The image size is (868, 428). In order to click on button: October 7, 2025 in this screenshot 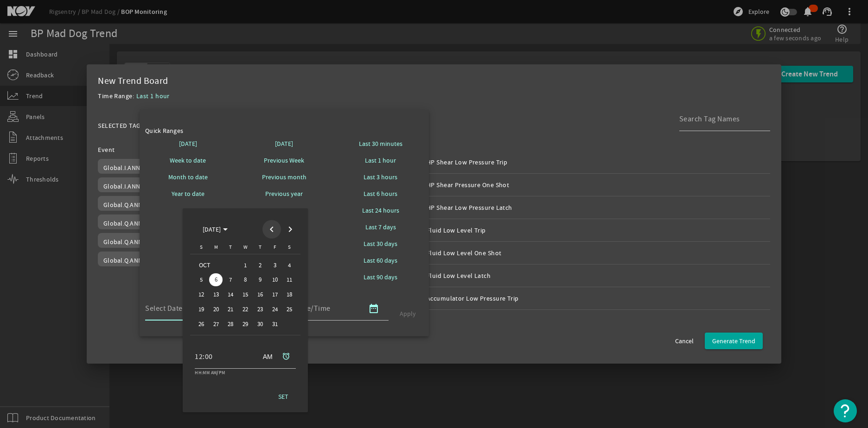, I will do `click(231, 280)`.